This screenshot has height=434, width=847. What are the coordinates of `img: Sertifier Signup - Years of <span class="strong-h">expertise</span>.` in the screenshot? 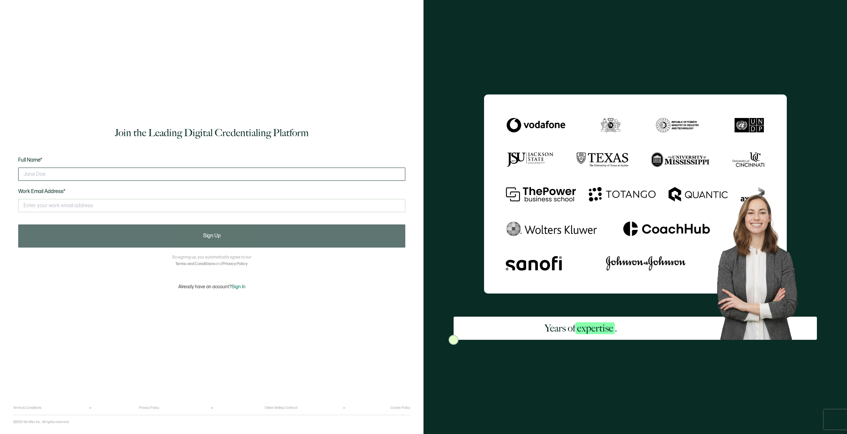 It's located at (635, 194).